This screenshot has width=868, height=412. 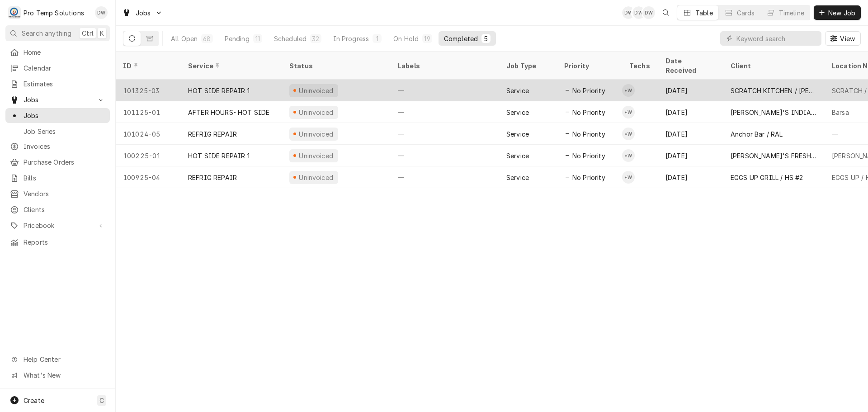 I want to click on button: View, so click(x=843, y=38).